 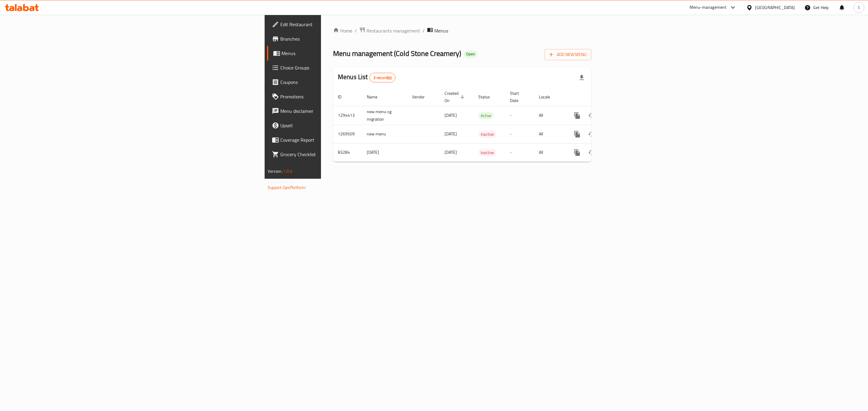 I want to click on span: Version:, so click(x=274, y=172).